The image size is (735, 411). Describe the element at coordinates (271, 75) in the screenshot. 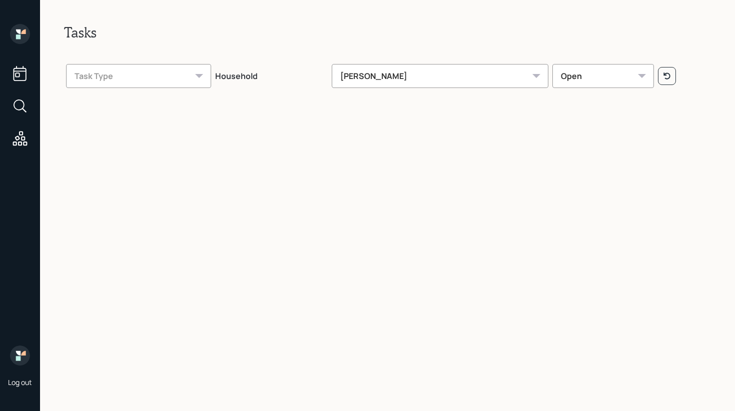

I see `th: Household` at that location.